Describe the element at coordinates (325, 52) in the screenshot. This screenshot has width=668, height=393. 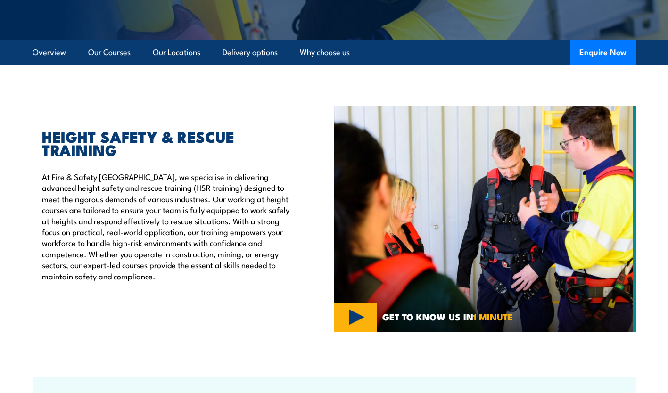
I see `a: Why choose us` at that location.